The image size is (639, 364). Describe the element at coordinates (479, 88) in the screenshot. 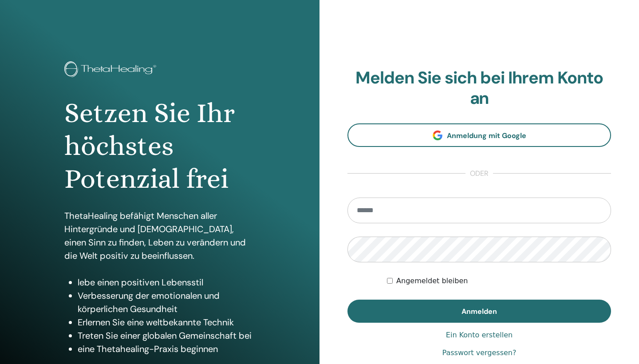

I see `h2: Melden Sie sich bei Ihrem Konto an` at that location.